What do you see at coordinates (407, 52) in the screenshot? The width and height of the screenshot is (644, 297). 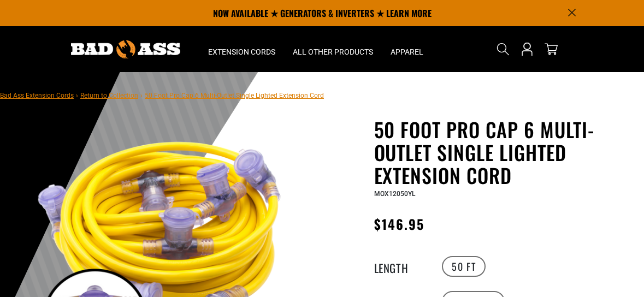 I see `span: Apparel` at bounding box center [407, 52].